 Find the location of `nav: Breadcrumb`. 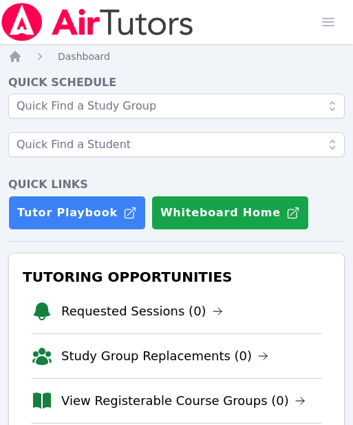

nav: Breadcrumb is located at coordinates (176, 56).